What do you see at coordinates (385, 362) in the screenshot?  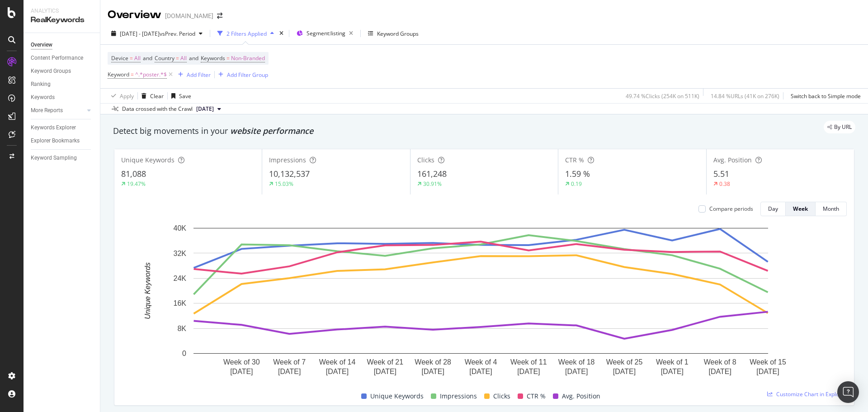 I see `text: Week of 21` at bounding box center [385, 362].